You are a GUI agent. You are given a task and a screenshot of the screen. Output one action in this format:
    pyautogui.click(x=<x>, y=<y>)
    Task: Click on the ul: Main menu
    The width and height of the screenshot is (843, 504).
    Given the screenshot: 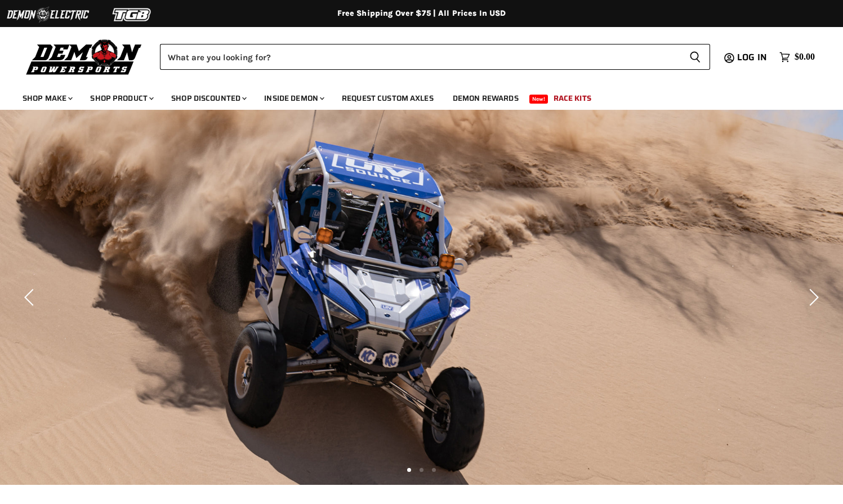 What is the action you would take?
    pyautogui.click(x=413, y=96)
    